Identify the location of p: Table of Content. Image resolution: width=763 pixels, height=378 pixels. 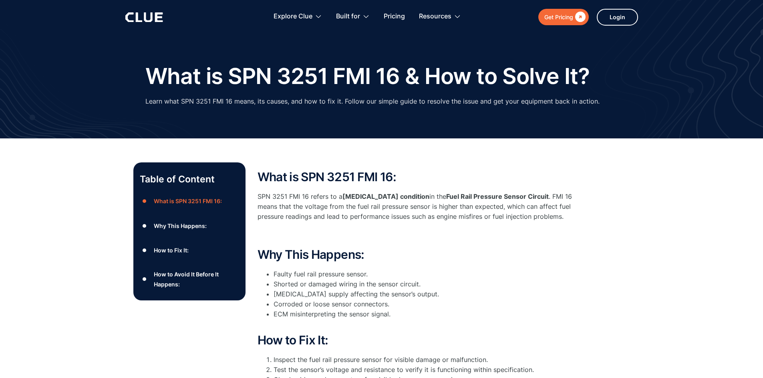
(189, 179).